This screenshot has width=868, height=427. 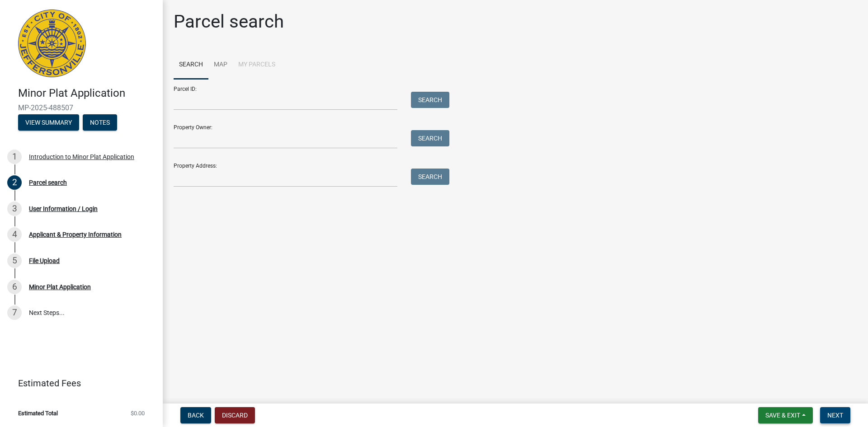 I want to click on a: Estimated Fees, so click(x=78, y=384).